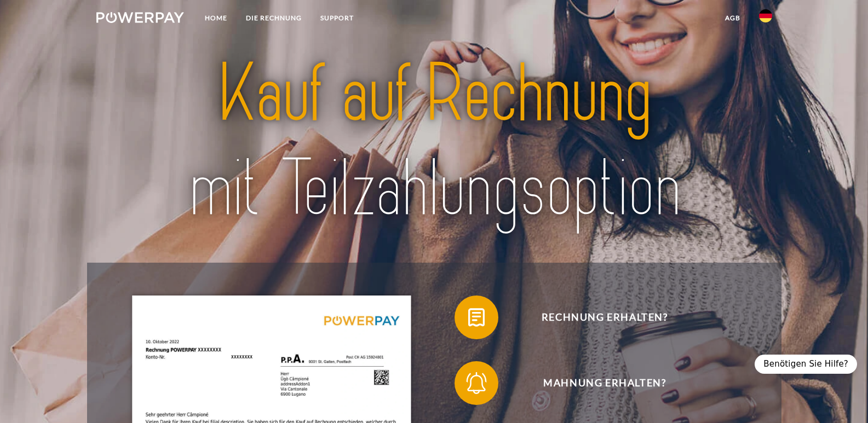  What do you see at coordinates (336, 18) in the screenshot?
I see `a: SUPPORT` at bounding box center [336, 18].